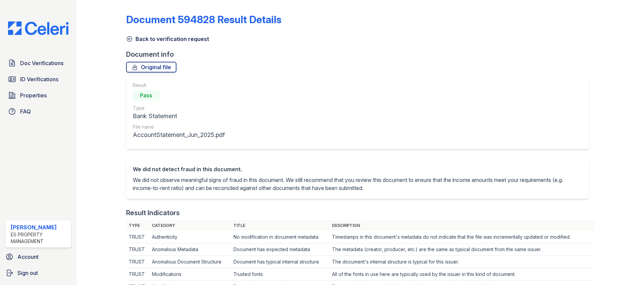 This screenshot has width=644, height=285. I want to click on span: Sign out, so click(27, 273).